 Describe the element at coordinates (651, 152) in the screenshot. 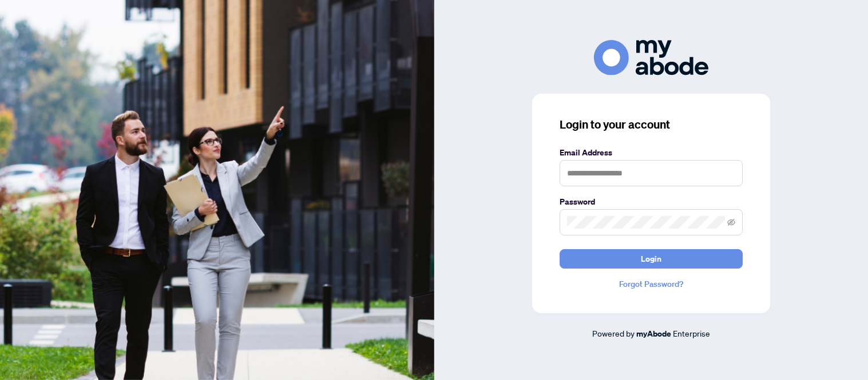

I see `label: Email Address` at that location.